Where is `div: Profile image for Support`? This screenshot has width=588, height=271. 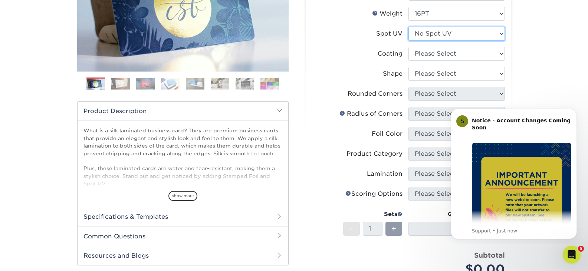 div: Profile image for Support is located at coordinates (23, 19).